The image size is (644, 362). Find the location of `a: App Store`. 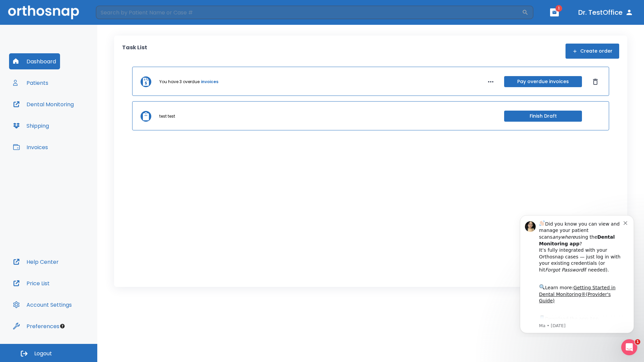

a: App Store is located at coordinates (59, 113).